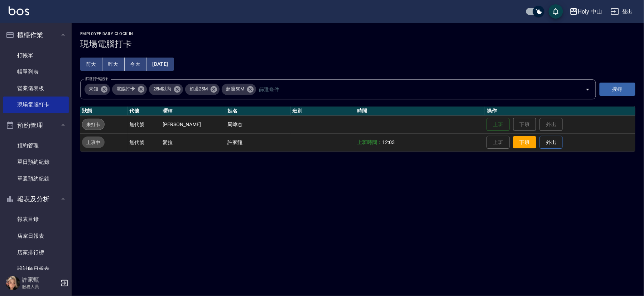  Describe the element at coordinates (551, 142) in the screenshot. I see `button: 外出` at that location.